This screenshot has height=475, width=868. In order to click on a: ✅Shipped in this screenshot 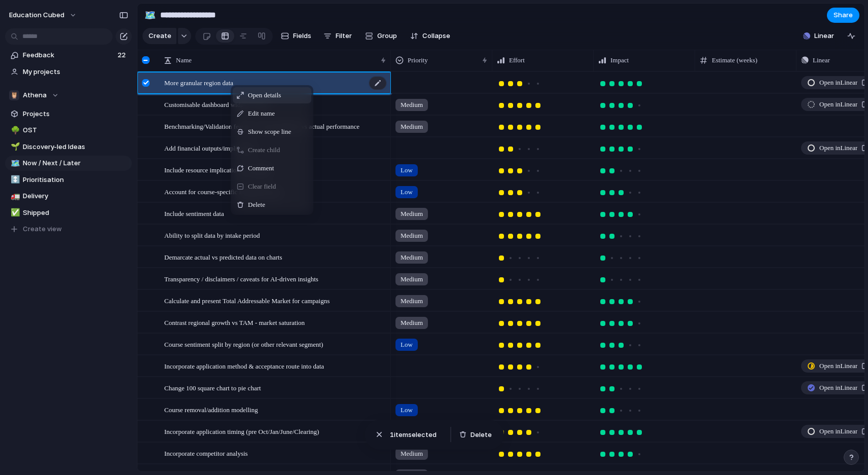, I will do `click(69, 213)`.